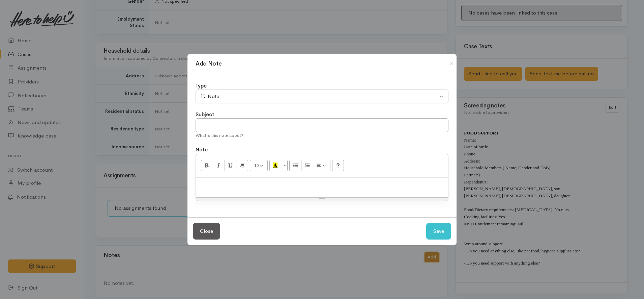  What do you see at coordinates (219, 165) in the screenshot?
I see `button: Italic (CTRL+I)` at bounding box center [219, 165].